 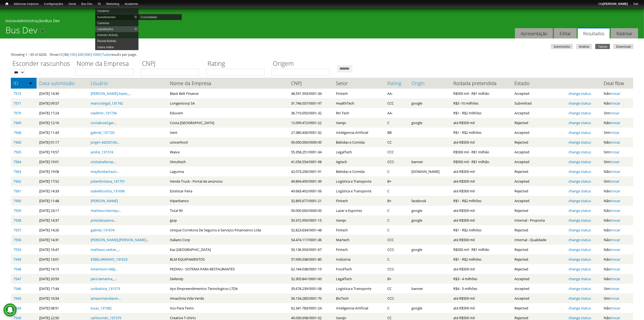 What do you see at coordinates (17, 259) in the screenshot?
I see `a: 7549` at bounding box center [17, 259].